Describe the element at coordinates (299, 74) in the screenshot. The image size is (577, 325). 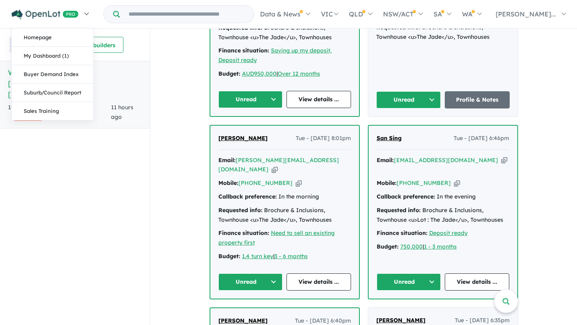
I see `a: Over 12 months` at that location.